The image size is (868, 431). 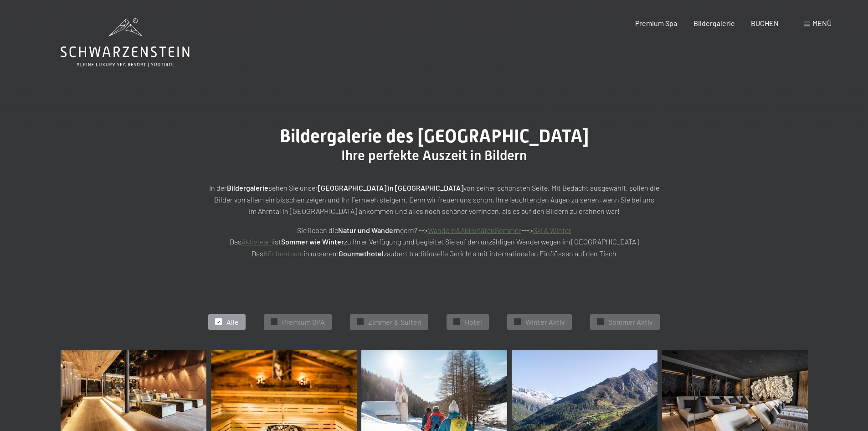 What do you see at coordinates (257, 241) in the screenshot?
I see `a: Aktivteam` at bounding box center [257, 241].